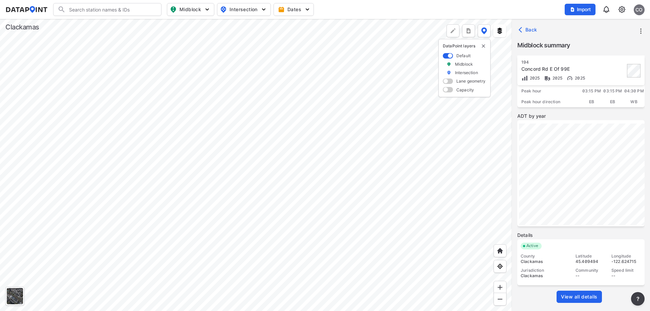  What do you see at coordinates (549, 91) in the screenshot?
I see `div: Peak hour` at bounding box center [549, 91].